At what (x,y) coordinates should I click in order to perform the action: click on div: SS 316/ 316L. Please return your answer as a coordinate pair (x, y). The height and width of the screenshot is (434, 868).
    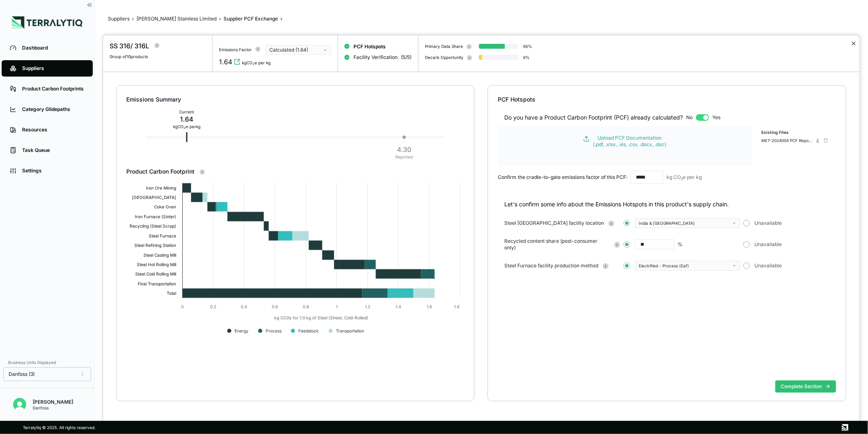
    Looking at the image, I should click on (129, 45).